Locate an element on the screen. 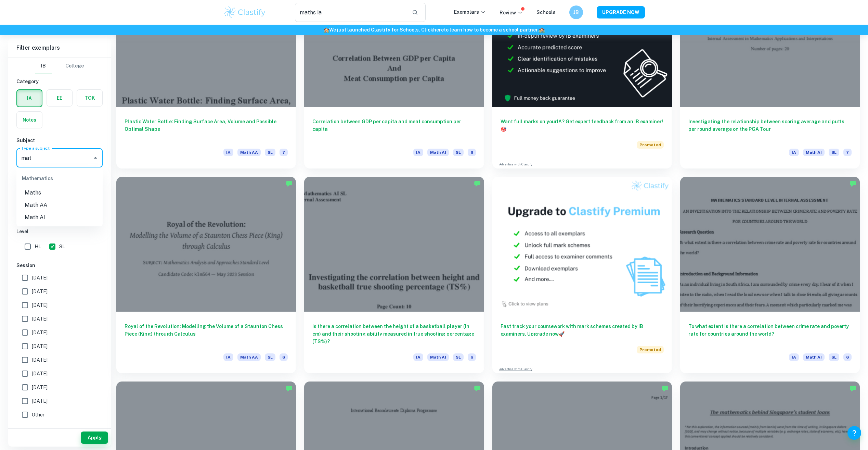  h6: Plastic Water Bottle: Finding Surface Area, Volume and Possible Optimal Shape is located at coordinates (206, 129).